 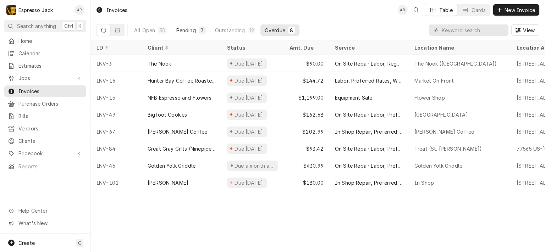 What do you see at coordinates (182, 149) in the screenshot?
I see `div: Great Gray Gifts (Ninepipes Lodge)` at bounding box center [182, 149].